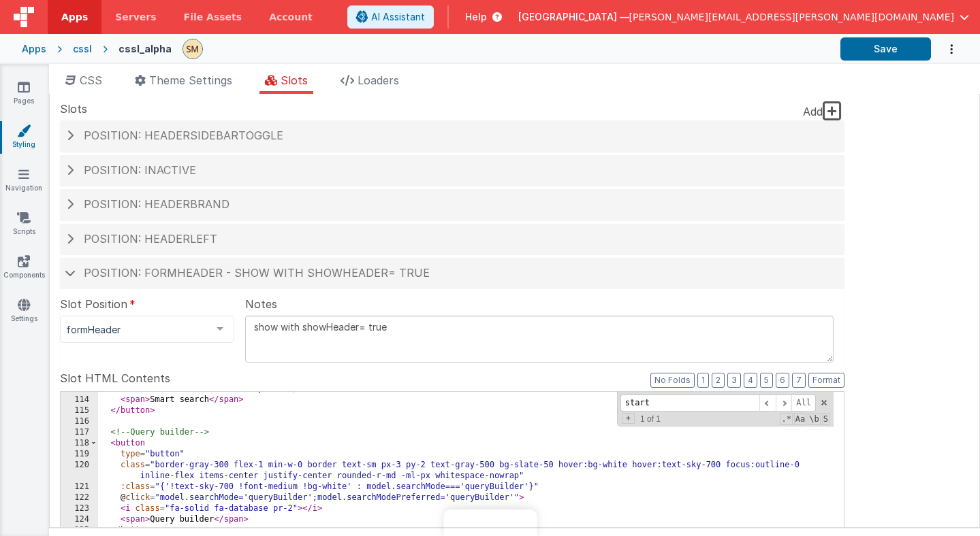 The image size is (980, 536). I want to click on button: Format, so click(826, 380).